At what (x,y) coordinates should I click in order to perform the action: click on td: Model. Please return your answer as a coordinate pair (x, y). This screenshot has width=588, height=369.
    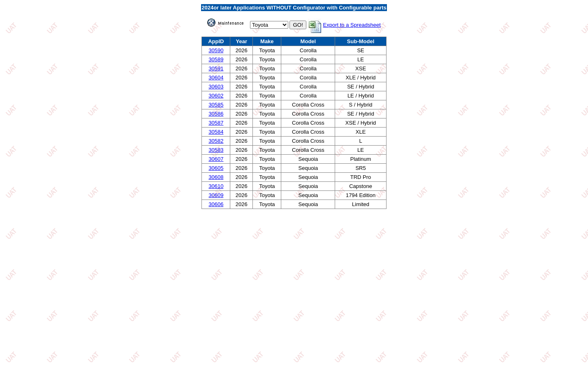
    Looking at the image, I should click on (309, 41).